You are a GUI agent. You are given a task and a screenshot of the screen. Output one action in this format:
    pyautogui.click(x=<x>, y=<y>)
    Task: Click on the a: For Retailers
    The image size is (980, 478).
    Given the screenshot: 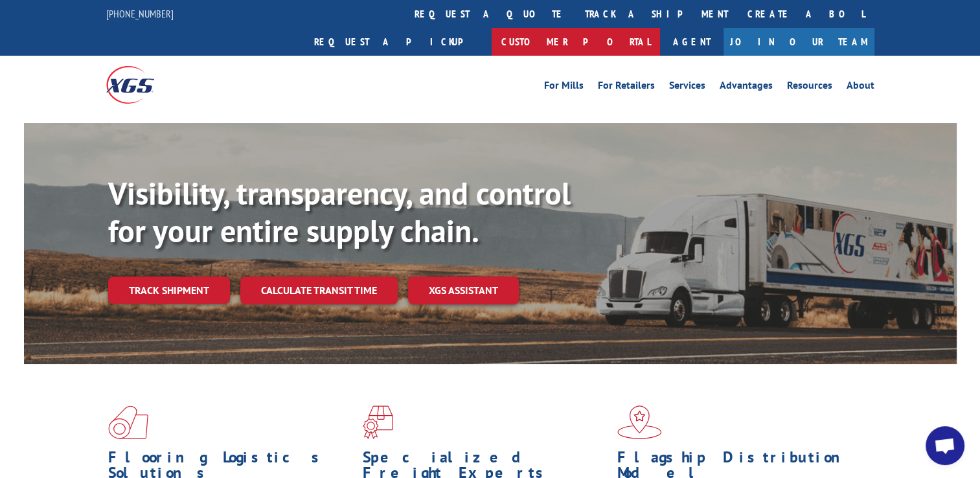 What is the action you would take?
    pyautogui.click(x=626, y=87)
    